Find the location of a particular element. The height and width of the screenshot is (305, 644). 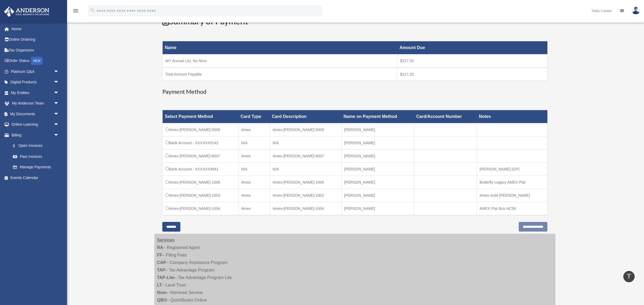

strong: Services is located at coordinates (166, 240).